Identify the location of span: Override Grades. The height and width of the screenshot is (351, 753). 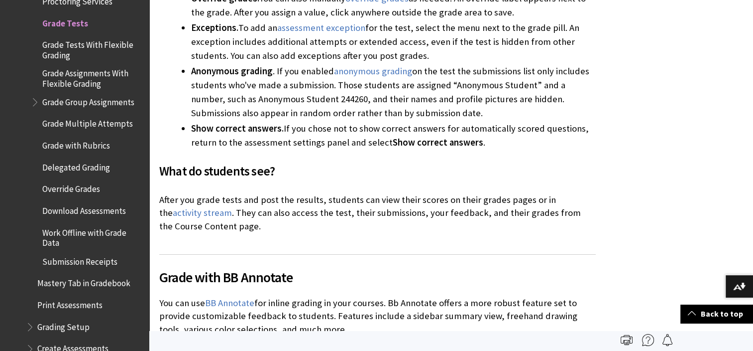
(71, 187).